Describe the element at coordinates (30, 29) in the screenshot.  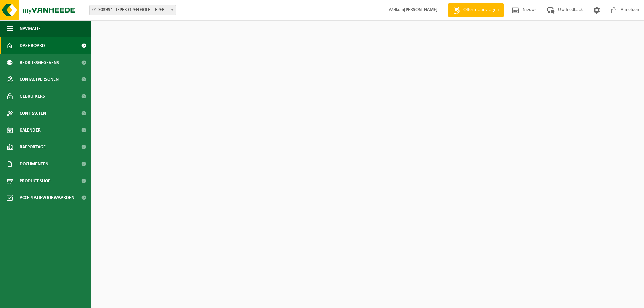
I see `span: Navigatie` at that location.